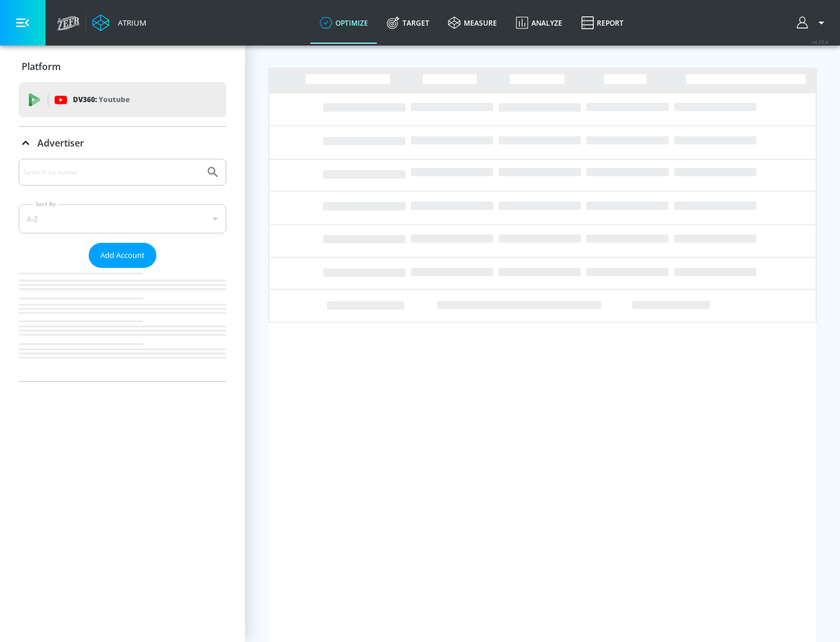 The width and height of the screenshot is (840, 642). What do you see at coordinates (113, 99) in the screenshot?
I see `p: Youtube` at bounding box center [113, 99].